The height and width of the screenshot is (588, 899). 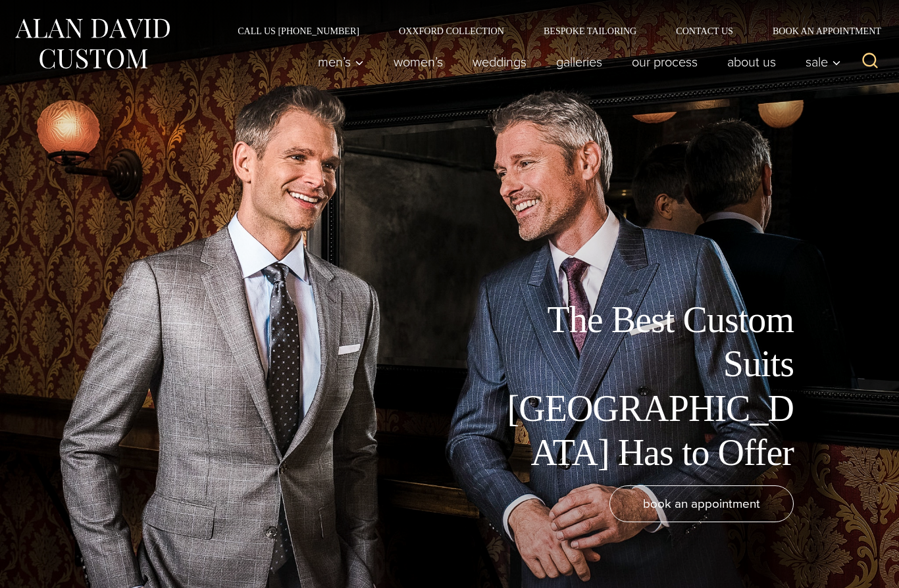 I want to click on button: View Search Form, so click(x=870, y=62).